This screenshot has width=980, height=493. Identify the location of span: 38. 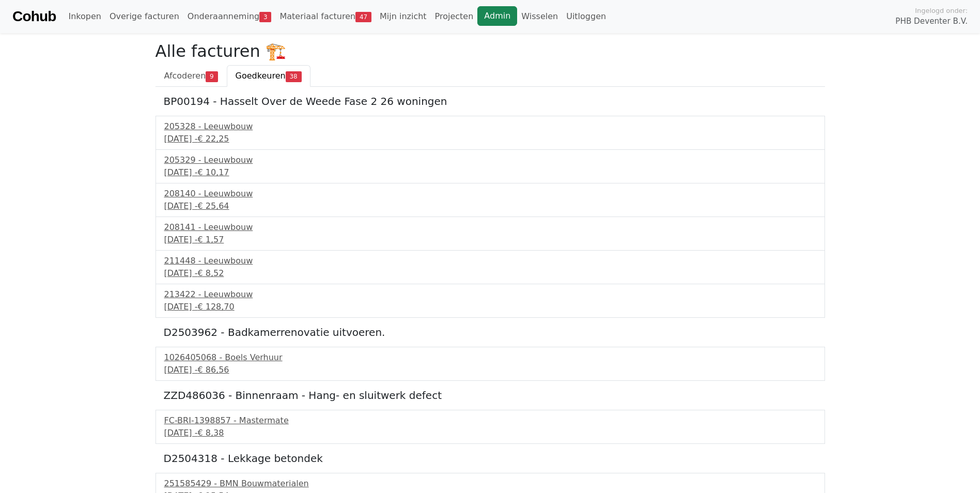
(293, 76).